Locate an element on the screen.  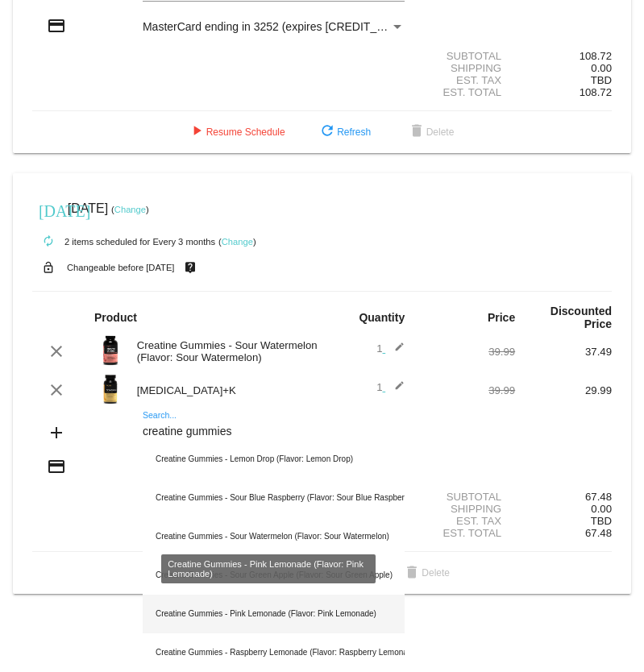
small: 2 items scheduled for Every 3 months is located at coordinates (123, 242).